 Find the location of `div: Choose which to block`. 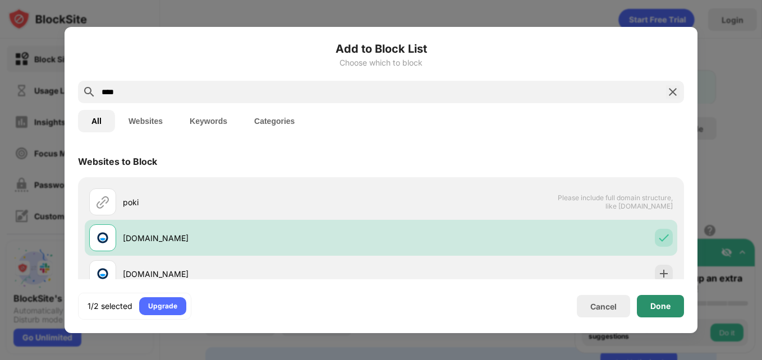

div: Choose which to block is located at coordinates (381, 63).